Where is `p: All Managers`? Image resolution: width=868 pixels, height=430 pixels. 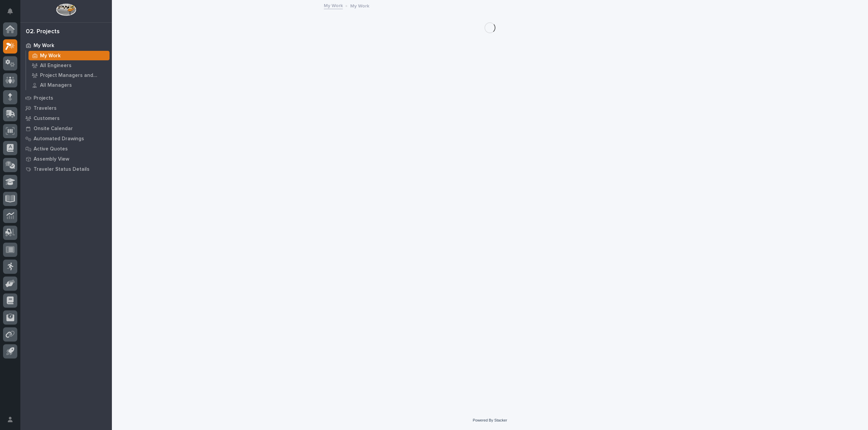 p: All Managers is located at coordinates (56, 85).